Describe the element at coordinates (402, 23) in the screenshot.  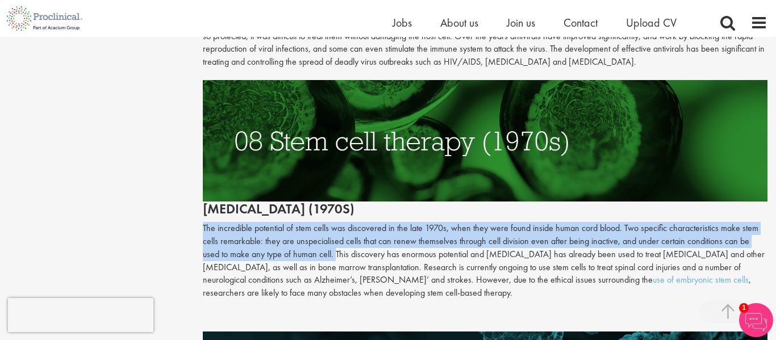
I see `span: Jobs` at that location.